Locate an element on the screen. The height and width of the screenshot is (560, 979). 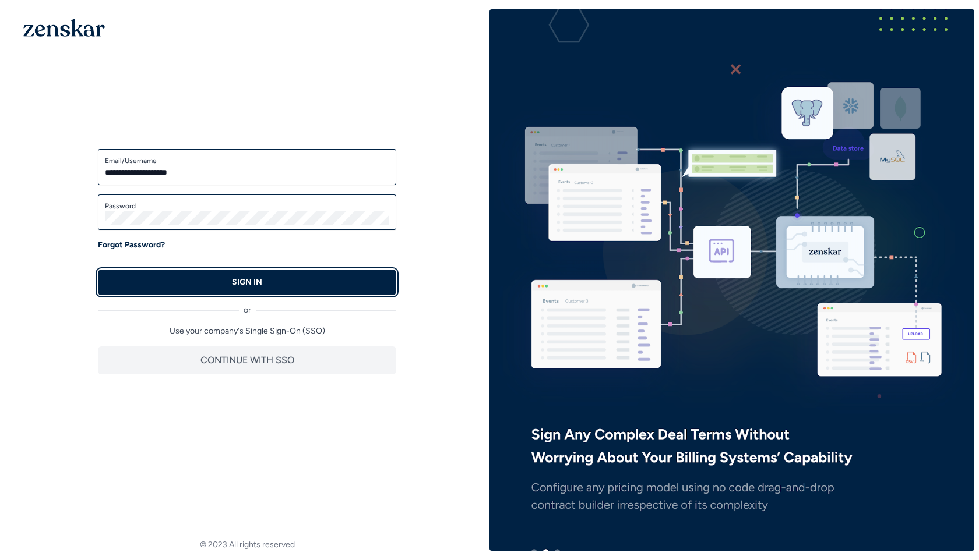
a: Forgot Password? is located at coordinates (131, 246).